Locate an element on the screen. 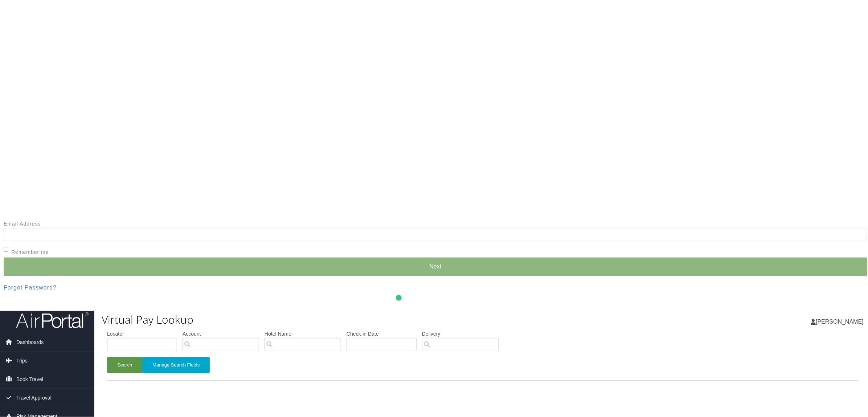 The image size is (868, 417). img: airportal-logo.png is located at coordinates (52, 319).